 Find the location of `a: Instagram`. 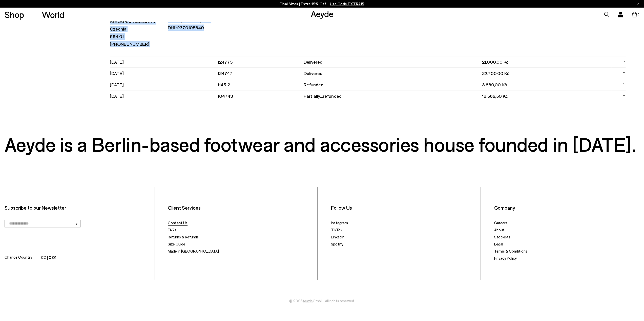

a: Instagram is located at coordinates (339, 223).